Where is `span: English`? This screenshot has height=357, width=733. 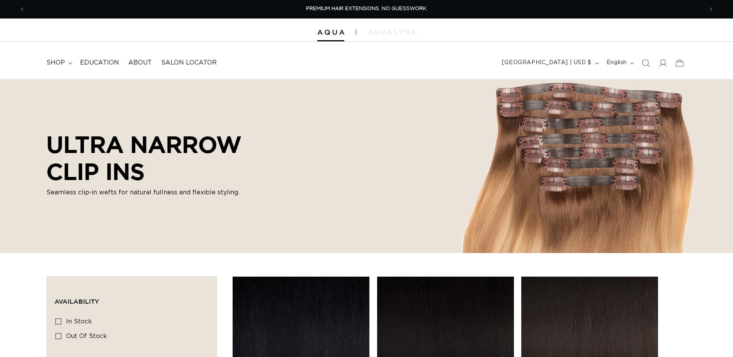
span: English is located at coordinates (617, 63).